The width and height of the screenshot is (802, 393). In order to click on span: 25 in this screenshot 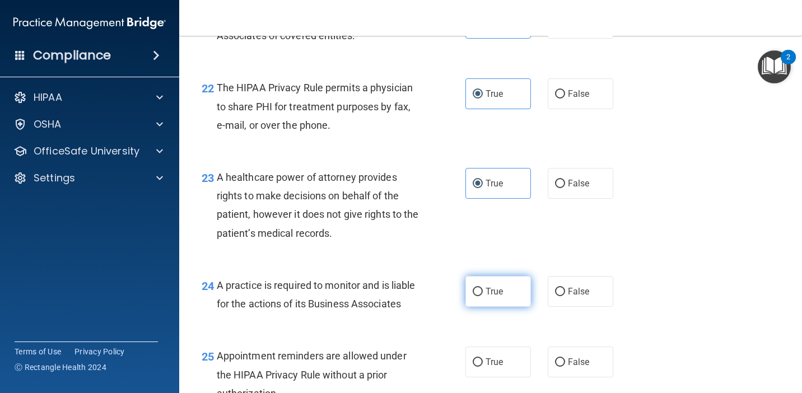, I will do `click(208, 357)`.